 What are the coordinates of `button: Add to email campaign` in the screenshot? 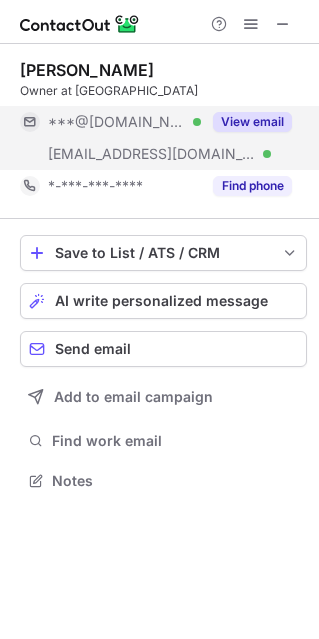 It's located at (163, 397).